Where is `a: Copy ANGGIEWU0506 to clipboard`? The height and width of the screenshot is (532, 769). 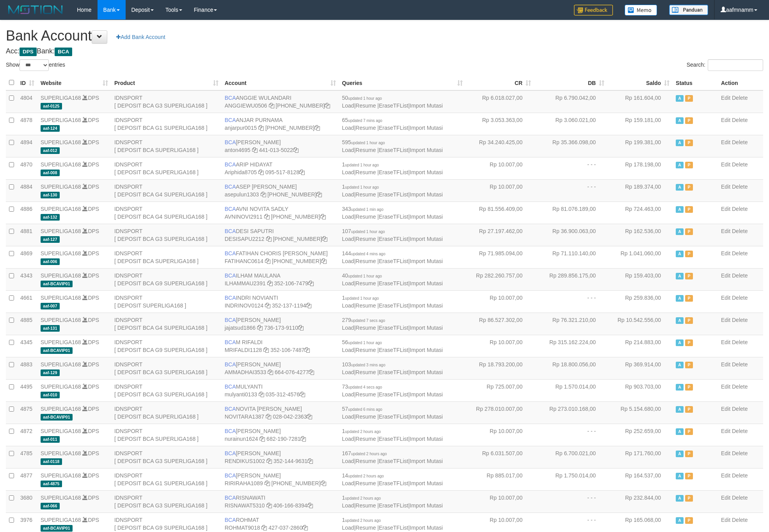
a: Copy ANGGIEWU0506 to clipboard is located at coordinates (271, 106).